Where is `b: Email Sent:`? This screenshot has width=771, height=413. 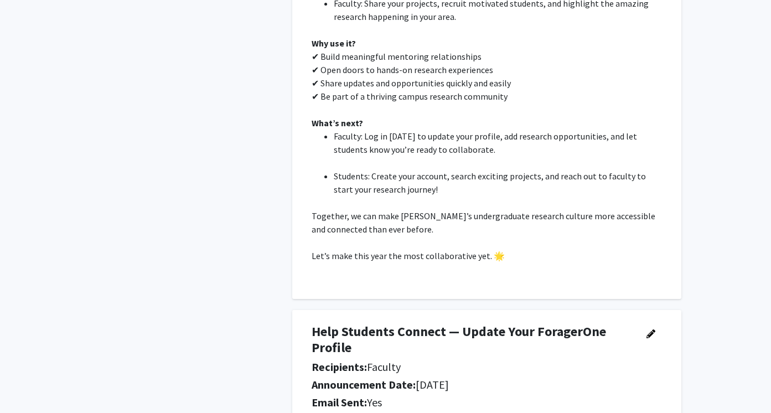
b: Email Sent: is located at coordinates (339, 402).